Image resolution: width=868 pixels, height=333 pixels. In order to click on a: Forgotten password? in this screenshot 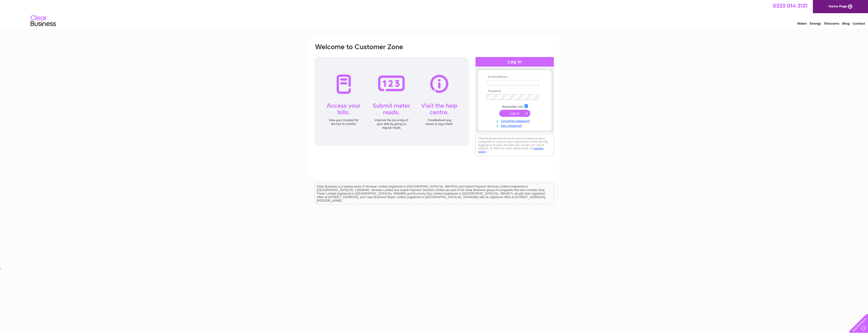, I will do `click(516, 120)`.